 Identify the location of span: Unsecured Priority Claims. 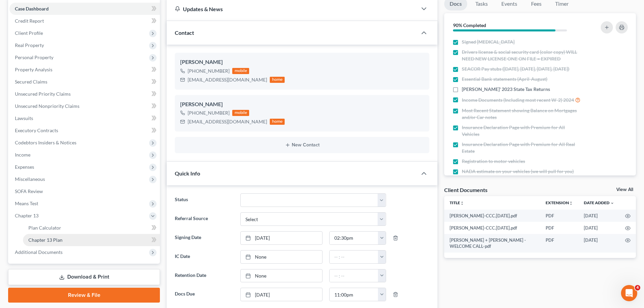
(43, 93).